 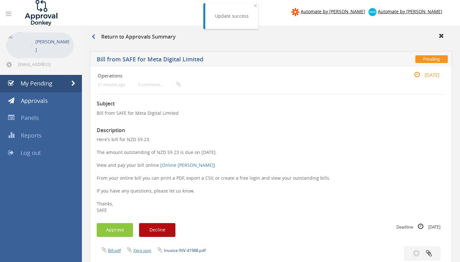 What do you see at coordinates (219, 60) in the screenshot?
I see `h5: Bill from SAFE for Meta Digital Limited` at bounding box center [219, 60].